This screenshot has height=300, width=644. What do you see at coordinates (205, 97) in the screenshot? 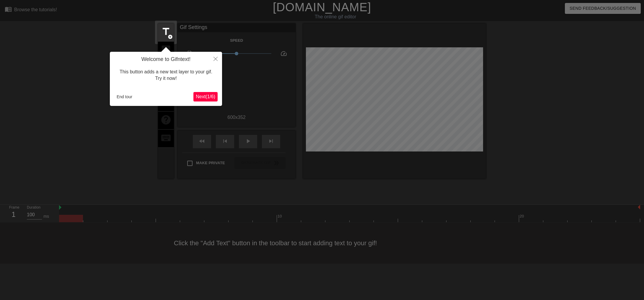
I see `button: Next` at bounding box center [205, 97].